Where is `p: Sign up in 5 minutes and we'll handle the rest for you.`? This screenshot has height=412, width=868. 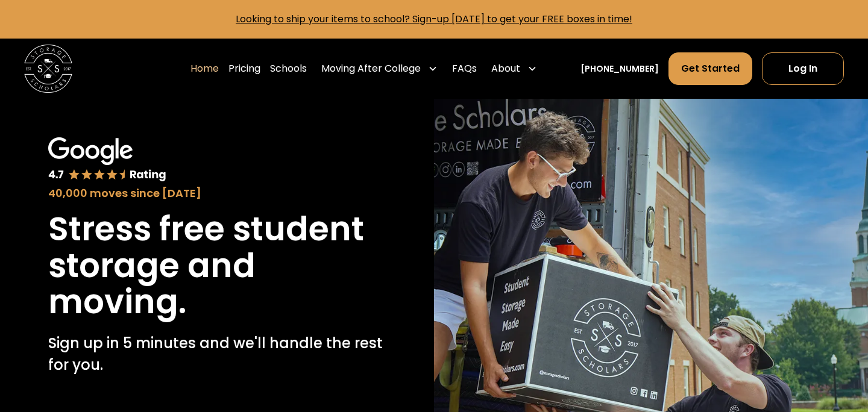
p: Sign up in 5 minutes and we'll handle the rest for you. is located at coordinates (217, 355).